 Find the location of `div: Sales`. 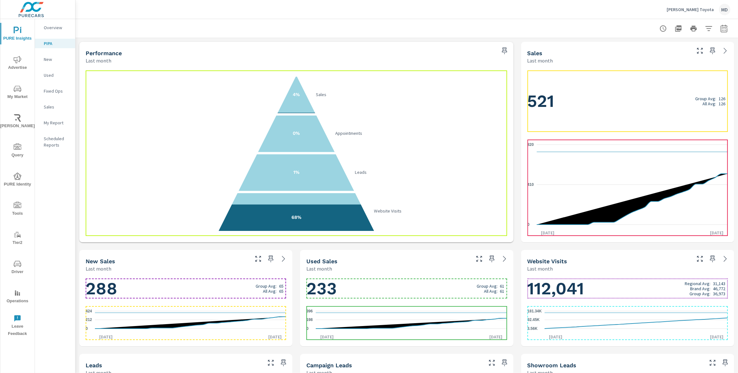

div: Sales is located at coordinates (55, 107).